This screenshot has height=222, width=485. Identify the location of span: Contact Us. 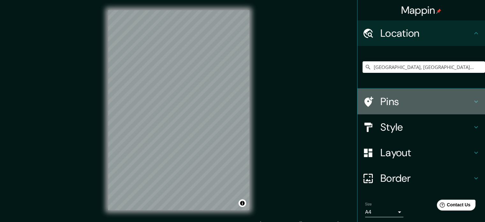
(30, 8).